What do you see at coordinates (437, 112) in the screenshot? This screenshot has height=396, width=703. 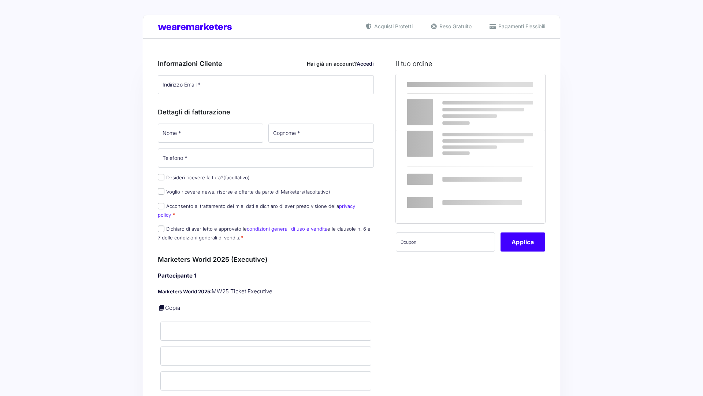 I see `td: Marketers World 2025 (Executive) - MW25 Ticket Executive` at bounding box center [437, 112].